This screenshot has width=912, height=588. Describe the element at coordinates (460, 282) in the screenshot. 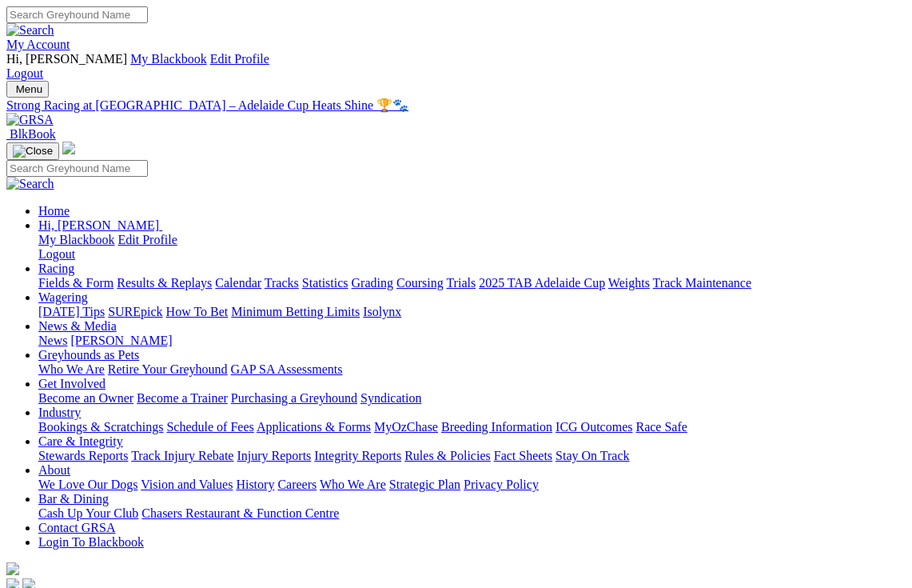

I see `a: Trials` at that location.